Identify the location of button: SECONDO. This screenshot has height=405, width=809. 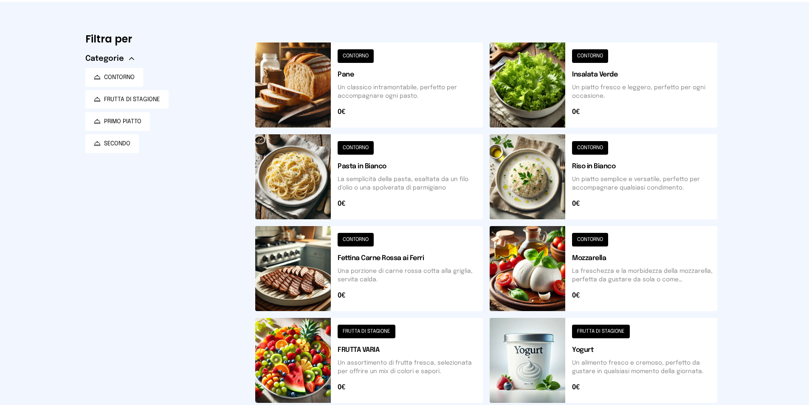
(112, 143).